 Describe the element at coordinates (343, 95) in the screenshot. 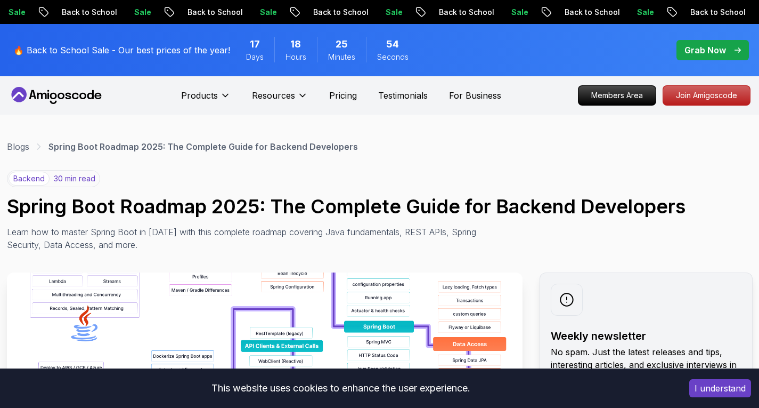

I see `a: Pricing` at that location.